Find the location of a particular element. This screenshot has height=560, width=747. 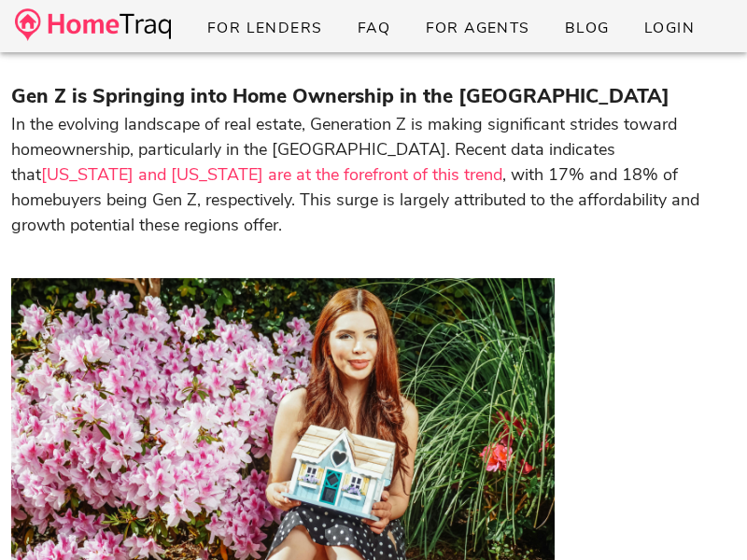

a: For Agents is located at coordinates (476, 28).